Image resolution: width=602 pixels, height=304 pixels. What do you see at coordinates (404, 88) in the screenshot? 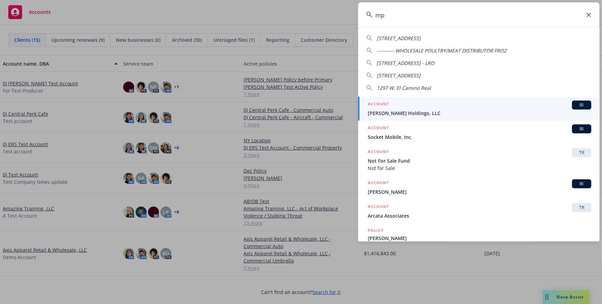
I see `span: 1297 W. El Camino Real` at bounding box center [404, 88].